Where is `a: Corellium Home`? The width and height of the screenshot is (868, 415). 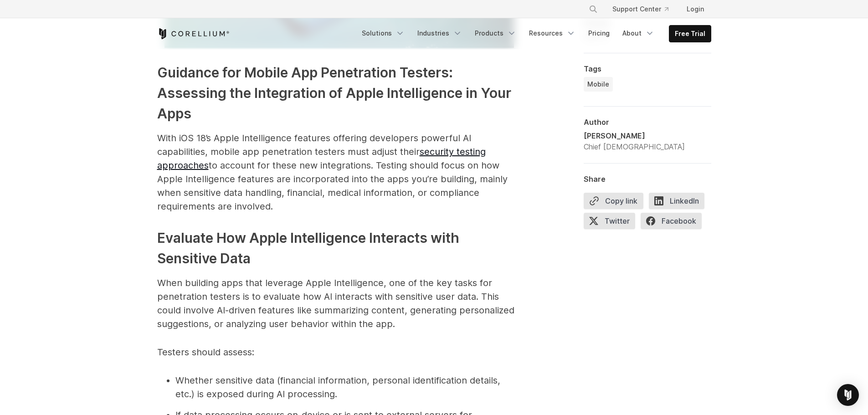
a: Corellium Home is located at coordinates (193, 33).